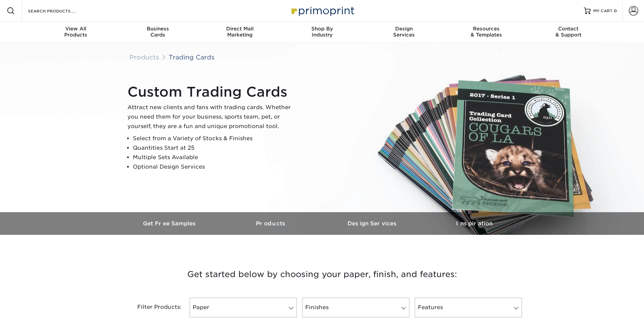  I want to click on div: & Support, so click(568, 32).